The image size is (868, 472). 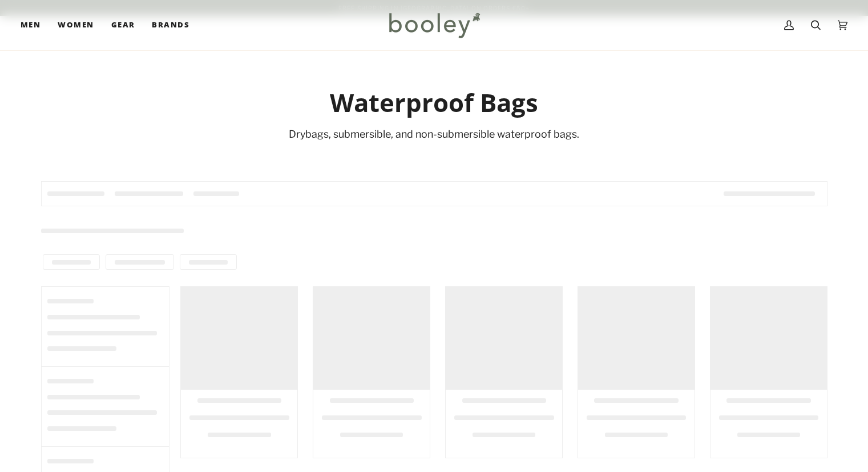 What do you see at coordinates (434, 25) in the screenshot?
I see `img: Booley` at bounding box center [434, 25].